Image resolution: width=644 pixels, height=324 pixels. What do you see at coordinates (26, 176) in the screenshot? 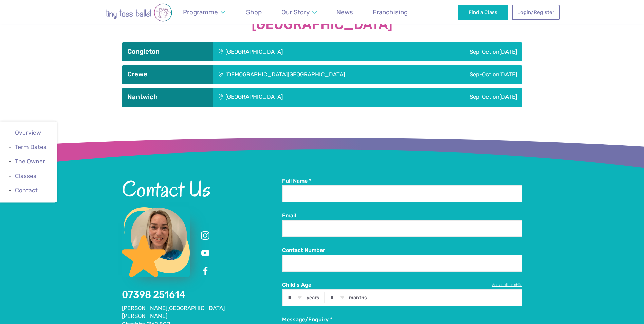
I see `a: Classes` at bounding box center [26, 176].